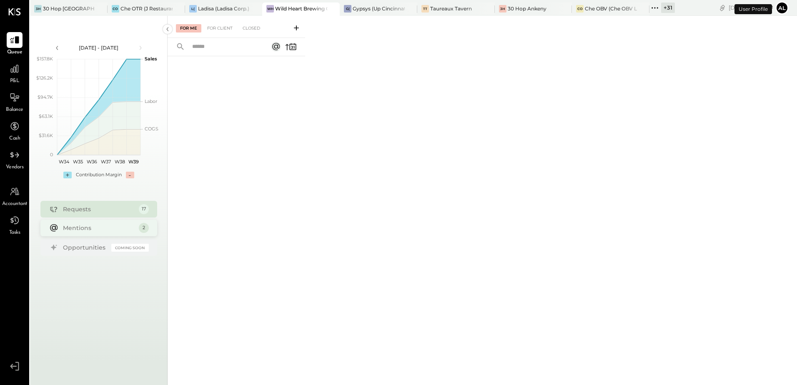 The image size is (797, 385). What do you see at coordinates (527, 8) in the screenshot?
I see `div: 30 Hop Ankeny` at bounding box center [527, 8].